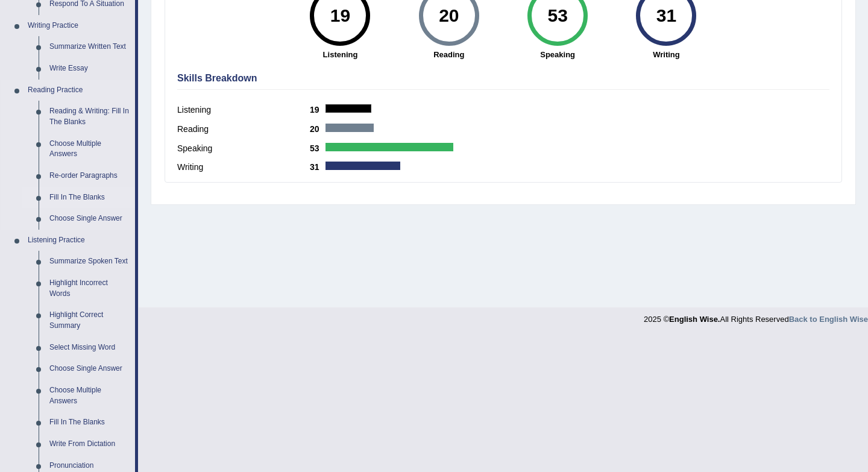  I want to click on a: Highlight Correct Summary, so click(90, 320).